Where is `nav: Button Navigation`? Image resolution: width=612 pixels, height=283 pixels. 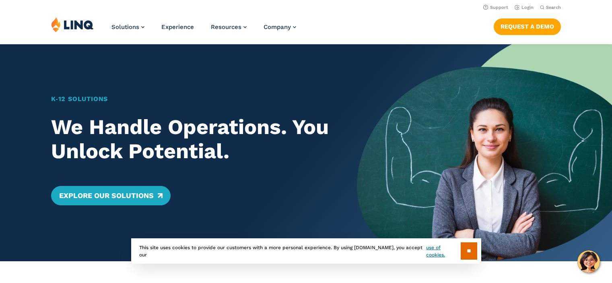 nav: Button Navigation is located at coordinates (527, 26).